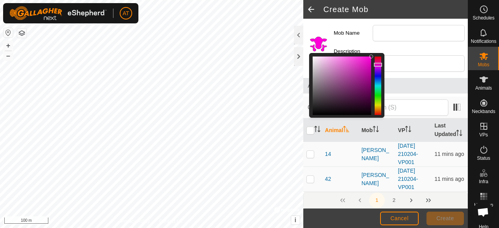 This screenshot has height=228, width=499. I want to click on th: Last Updated, so click(450, 130).